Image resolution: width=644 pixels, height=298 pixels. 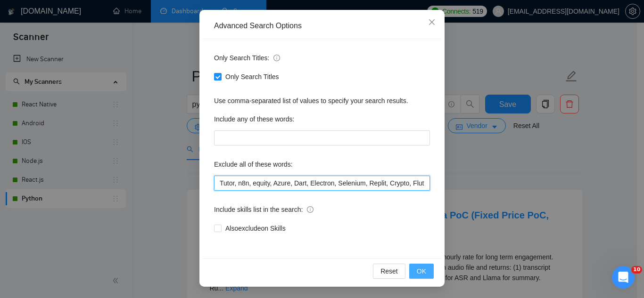 What do you see at coordinates (432, 22) in the screenshot?
I see `span: close` at bounding box center [432, 22].